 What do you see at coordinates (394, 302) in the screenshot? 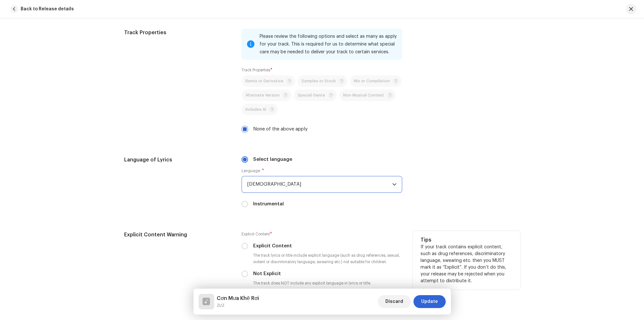
I see `button: Discard` at bounding box center [394, 302].